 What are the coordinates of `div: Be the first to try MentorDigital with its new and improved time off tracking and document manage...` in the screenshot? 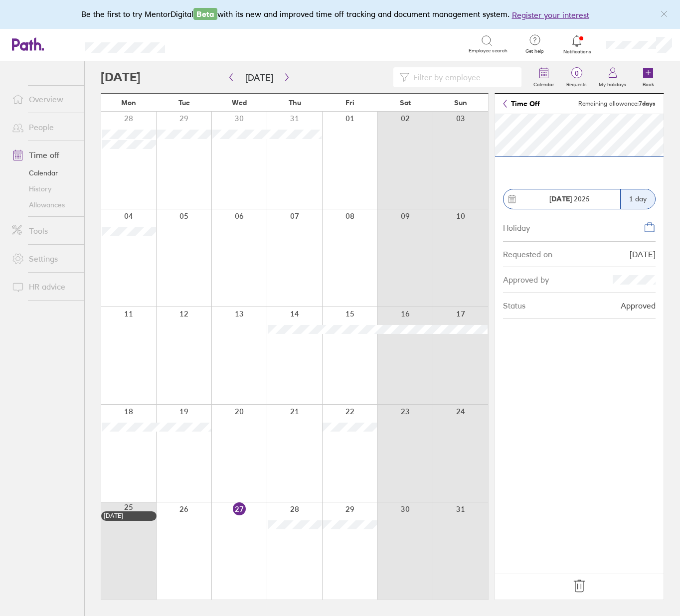 It's located at (340, 15).